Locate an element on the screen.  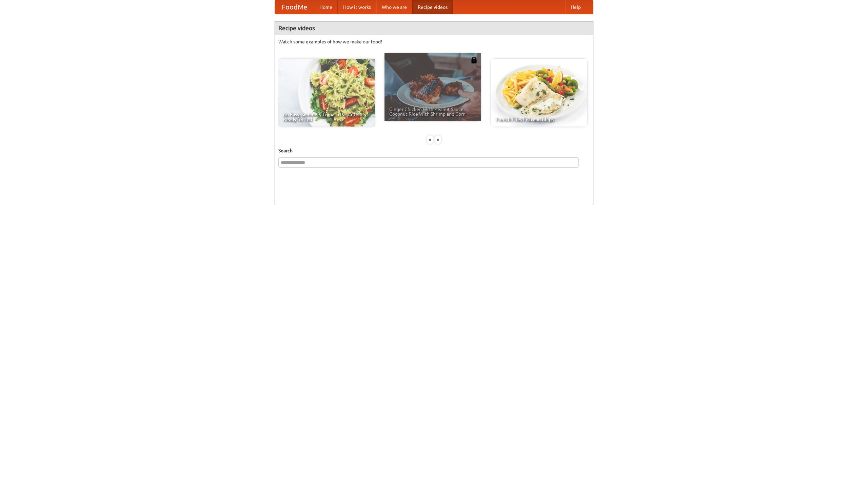
a: Home is located at coordinates (326, 7).